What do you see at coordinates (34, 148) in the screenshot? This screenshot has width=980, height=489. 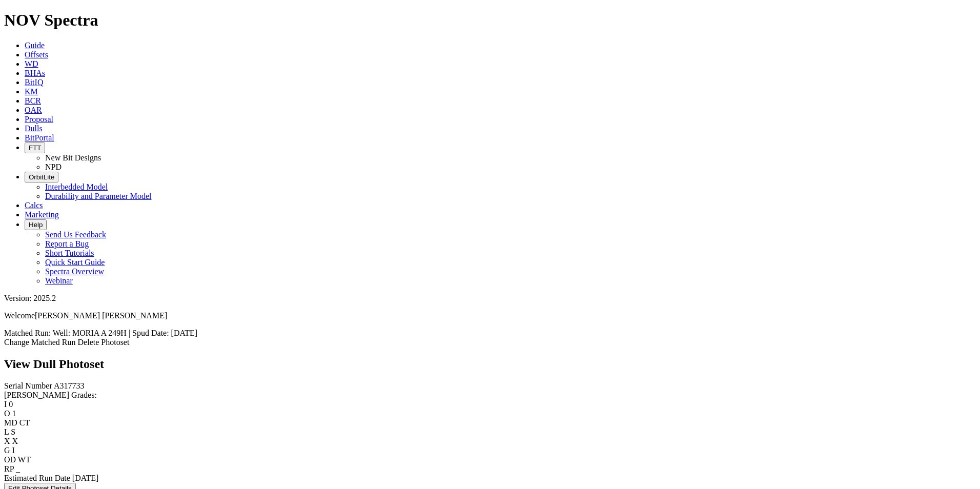 I see `span: FTT` at bounding box center [34, 148].